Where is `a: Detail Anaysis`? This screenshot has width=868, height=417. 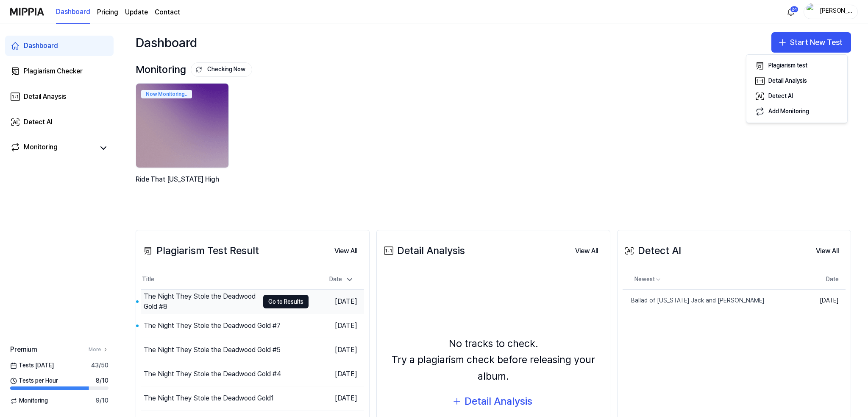 a: Detail Anaysis is located at coordinates (60, 97).